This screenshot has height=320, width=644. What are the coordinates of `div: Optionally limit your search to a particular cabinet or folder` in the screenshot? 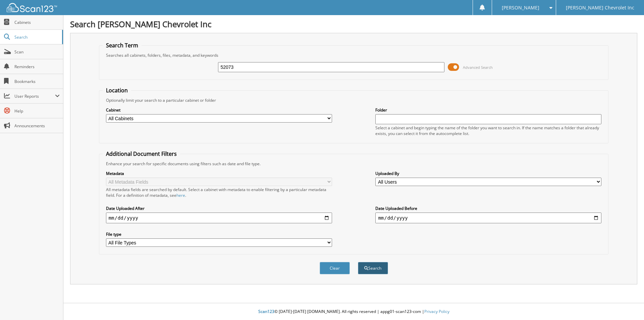 It's located at (354, 100).